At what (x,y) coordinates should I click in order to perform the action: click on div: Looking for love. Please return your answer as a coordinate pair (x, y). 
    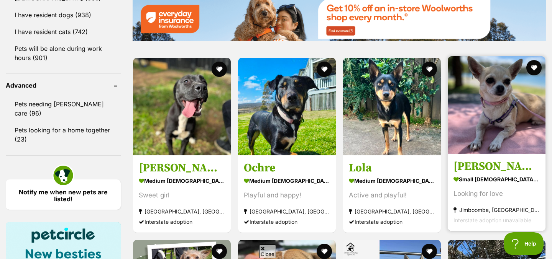
    Looking at the image, I should click on (496, 194).